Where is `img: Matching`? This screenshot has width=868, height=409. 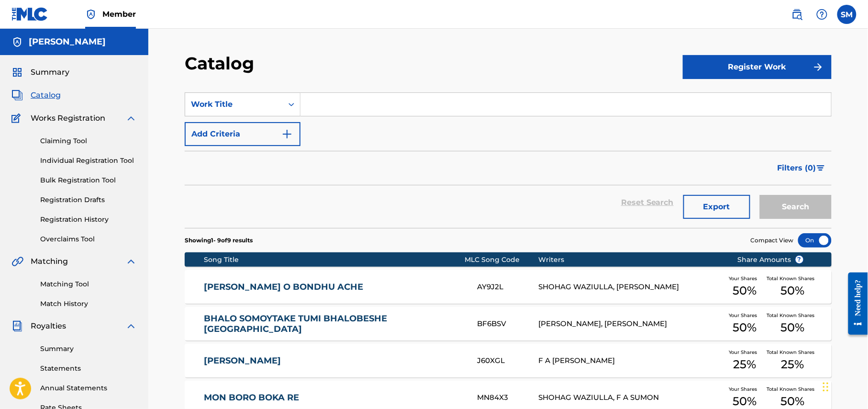
img: Matching is located at coordinates (17, 261).